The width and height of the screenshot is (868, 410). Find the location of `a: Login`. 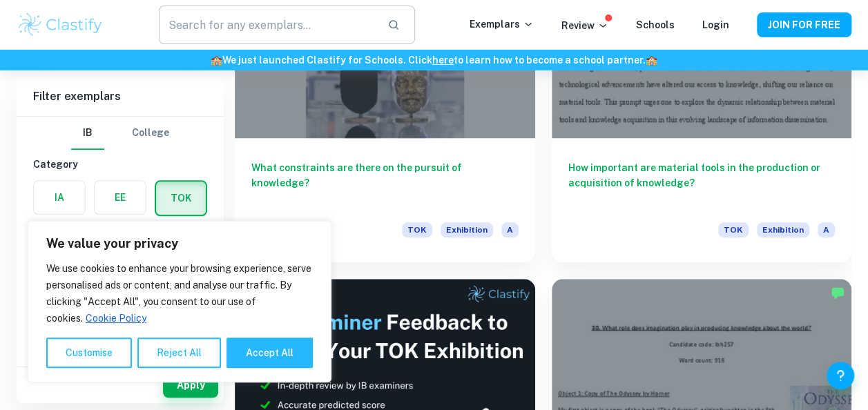

a: Login is located at coordinates (715, 25).